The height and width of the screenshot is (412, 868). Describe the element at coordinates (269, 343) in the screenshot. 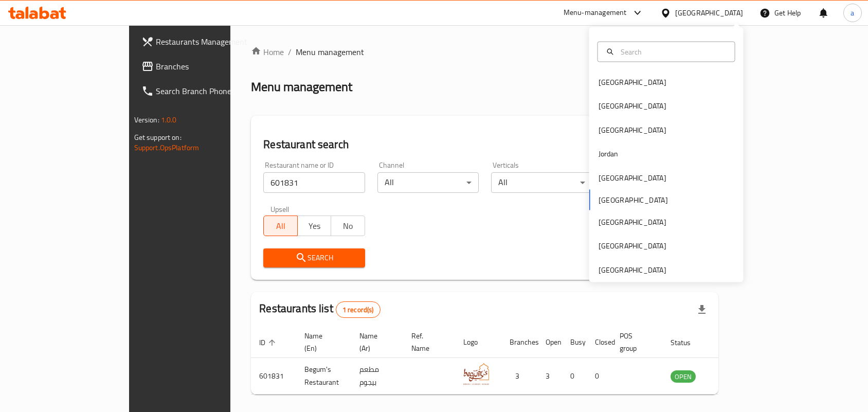

I see `span: ID` at that location.